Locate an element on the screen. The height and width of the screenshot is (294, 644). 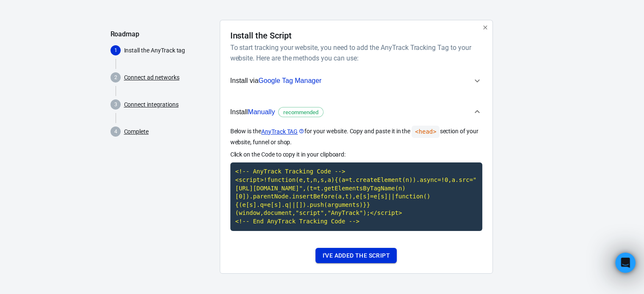
span: Google Tag Manager is located at coordinates (289, 80).